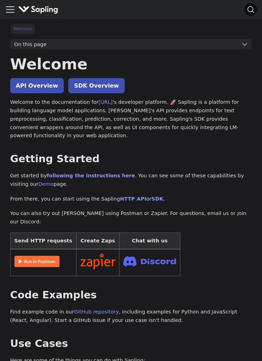 This screenshot has height=361, width=262. I want to click on th: Create Zaps, so click(97, 241).